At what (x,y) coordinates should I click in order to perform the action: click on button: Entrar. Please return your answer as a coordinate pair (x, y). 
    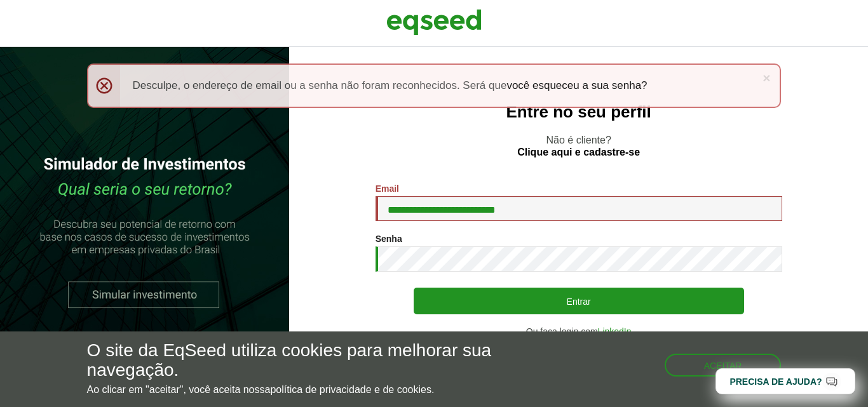
    Looking at the image, I should click on (579, 301).